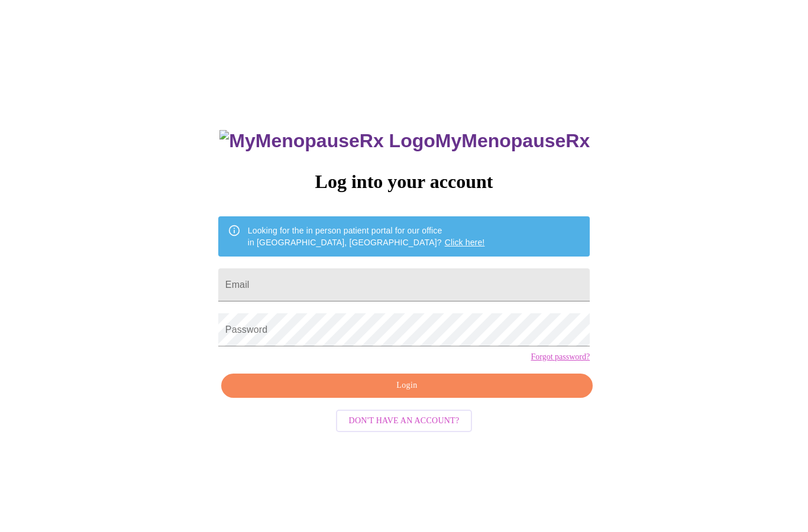 The width and height of the screenshot is (808, 532). Describe the element at coordinates (561, 357) in the screenshot. I see `a: Forgot password?` at that location.